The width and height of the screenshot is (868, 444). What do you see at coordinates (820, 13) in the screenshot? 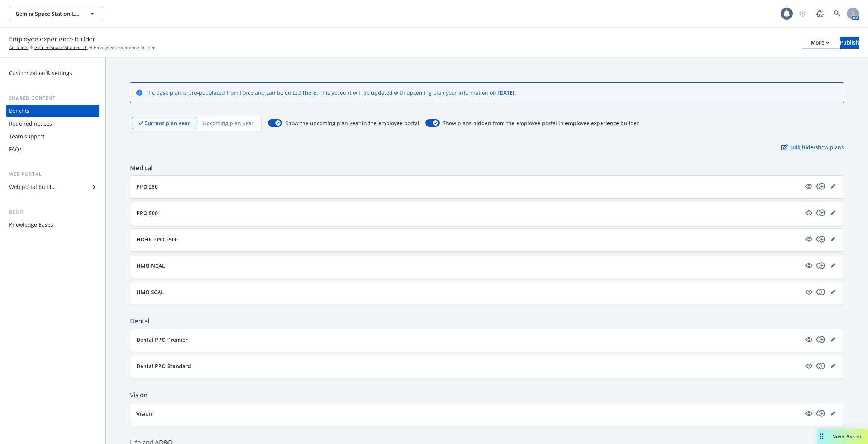
I see `a: Report a Bug` at bounding box center [820, 13].